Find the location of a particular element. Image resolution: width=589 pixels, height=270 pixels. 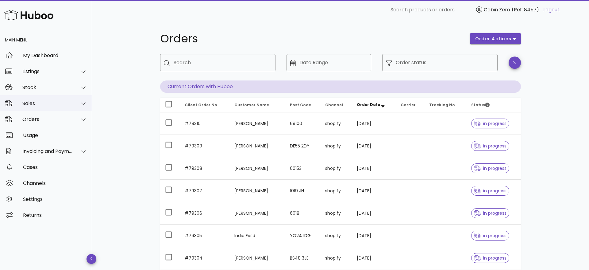

th: Client Order No. is located at coordinates (205, 105).